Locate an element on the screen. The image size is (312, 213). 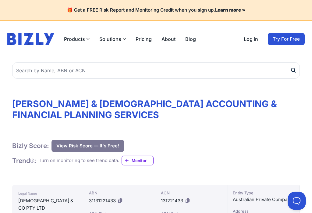
a: Learn more » is located at coordinates (230, 10).